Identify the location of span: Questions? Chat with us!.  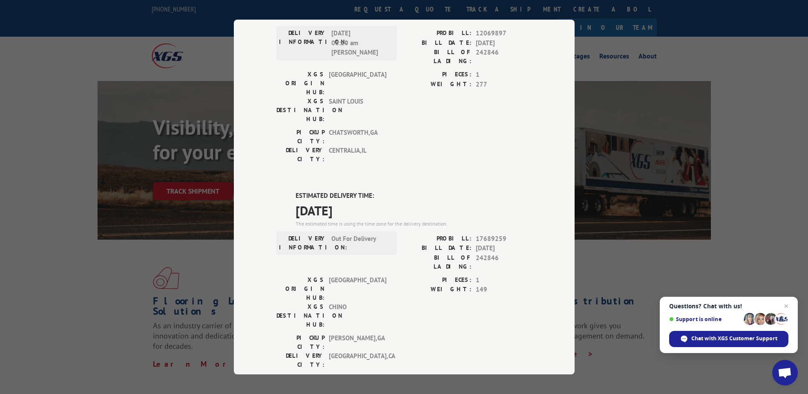
(729, 306).